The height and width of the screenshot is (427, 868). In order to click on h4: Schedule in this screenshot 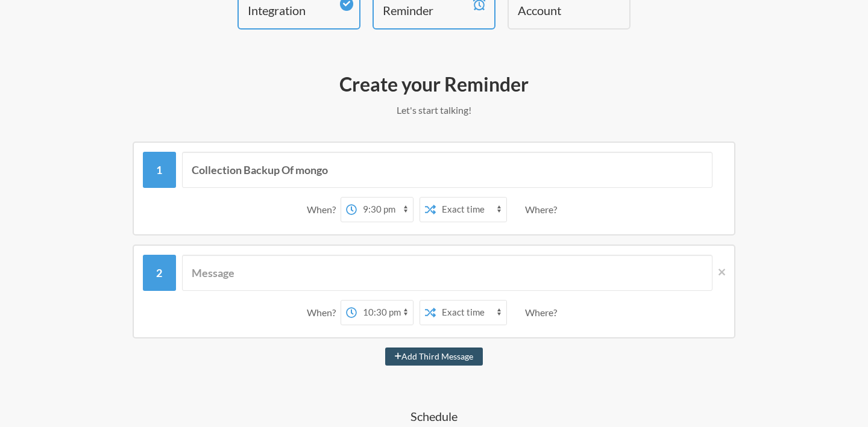, I will do `click(434, 416)`.